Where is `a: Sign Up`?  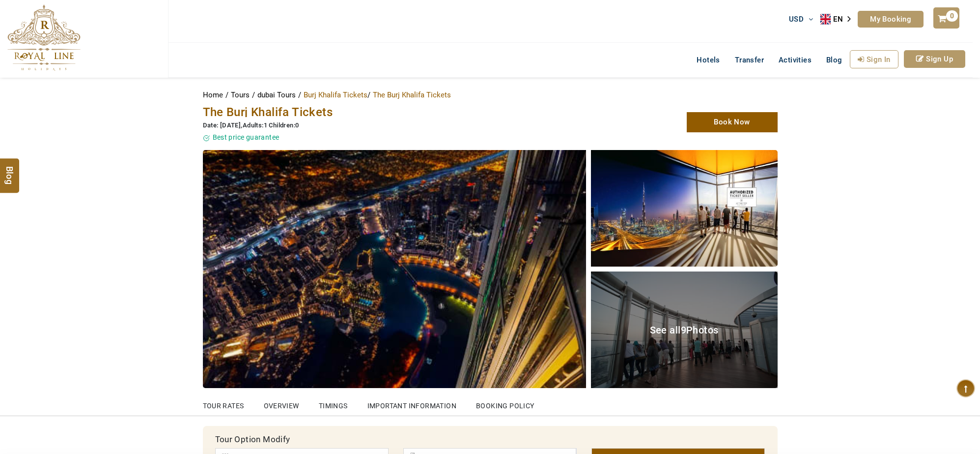 a: Sign Up is located at coordinates (935, 59).